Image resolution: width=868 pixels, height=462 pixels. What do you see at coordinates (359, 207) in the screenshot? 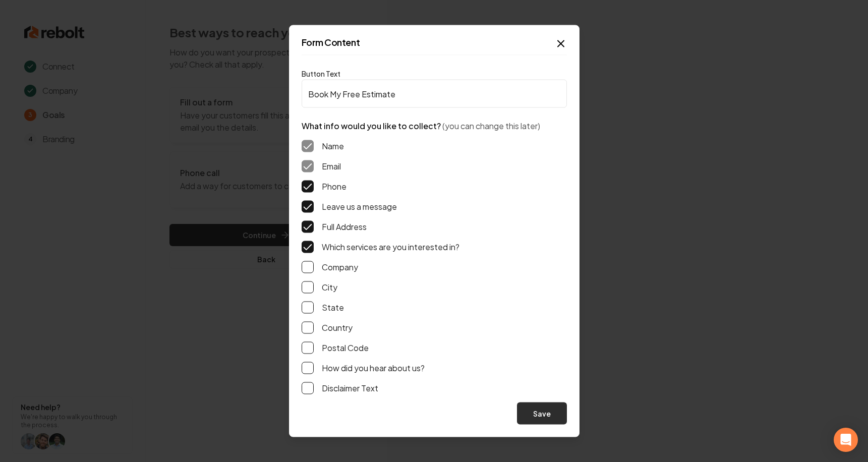
I see `label: Leave us a message` at bounding box center [359, 207].